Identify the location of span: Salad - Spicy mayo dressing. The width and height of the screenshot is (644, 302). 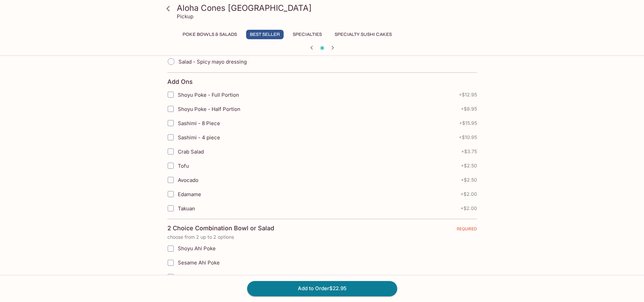
(213, 62).